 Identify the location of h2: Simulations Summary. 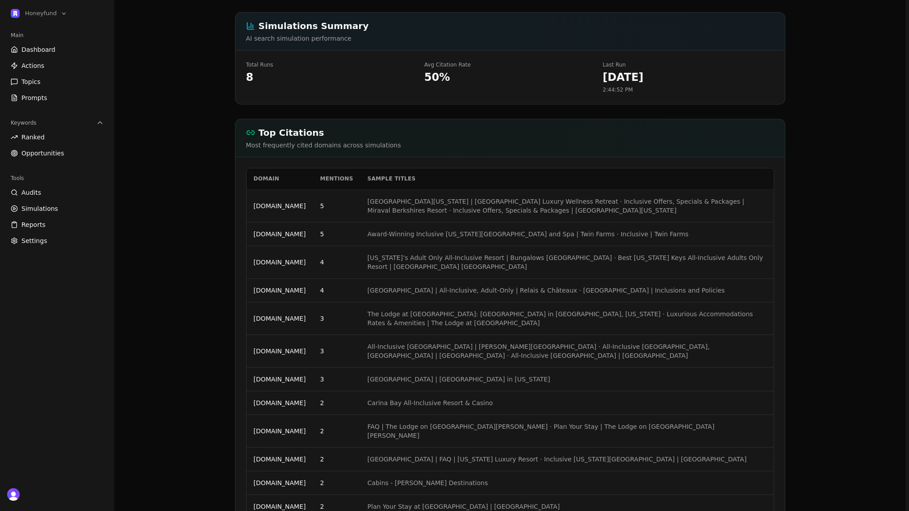
(510, 26).